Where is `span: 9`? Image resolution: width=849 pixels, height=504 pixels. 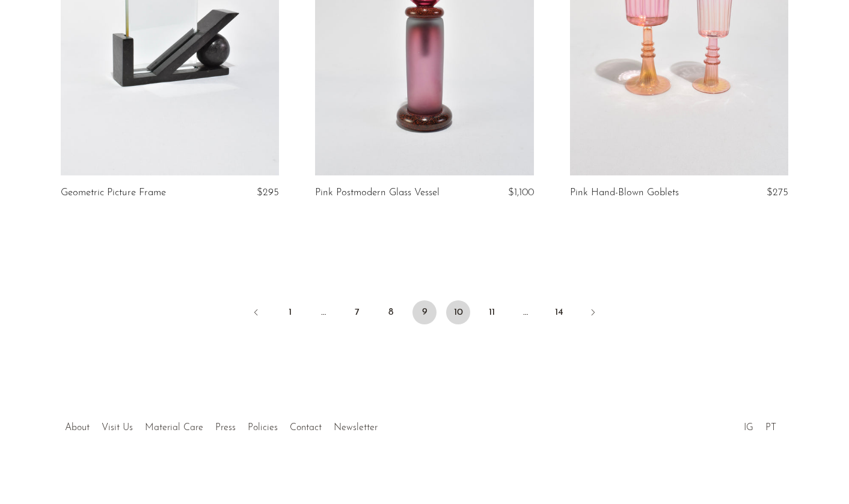 span: 9 is located at coordinates (425, 312).